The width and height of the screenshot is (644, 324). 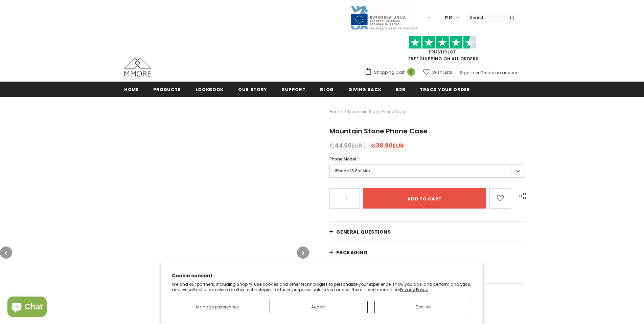 I want to click on span: B2B, so click(x=401, y=89).